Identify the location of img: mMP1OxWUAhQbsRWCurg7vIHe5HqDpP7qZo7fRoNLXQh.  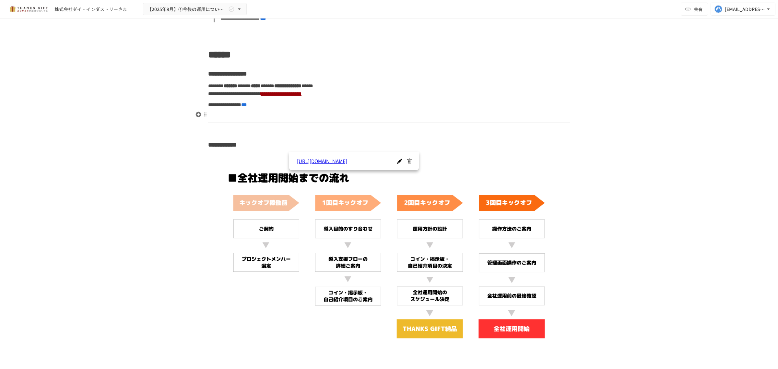
(29, 9).